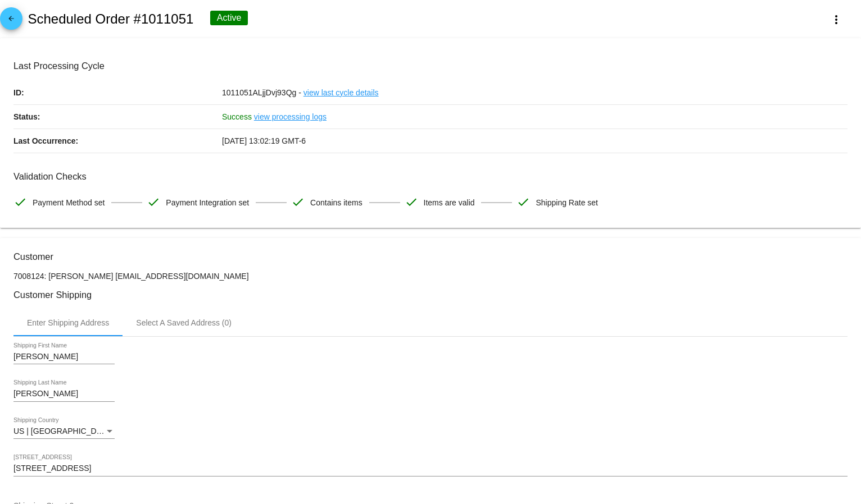 This screenshot has width=861, height=504. I want to click on a: view processing logs, so click(290, 117).